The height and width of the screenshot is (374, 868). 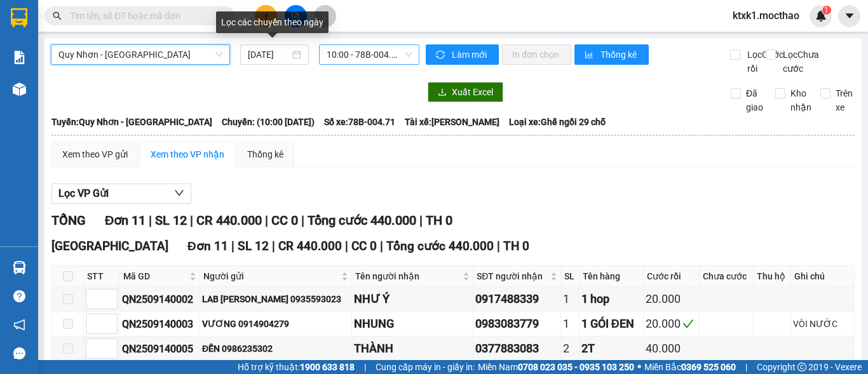 What do you see at coordinates (69, 221) in the screenshot?
I see `span: TỔNG` at bounding box center [69, 221].